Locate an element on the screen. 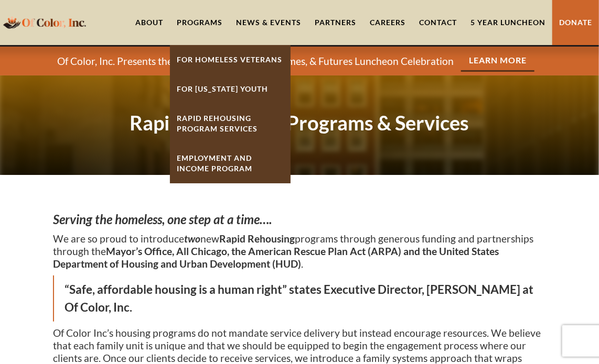 Image resolution: width=599 pixels, height=364 pixels. strong: Rapid ReHousing Programs & Services is located at coordinates (300, 122).